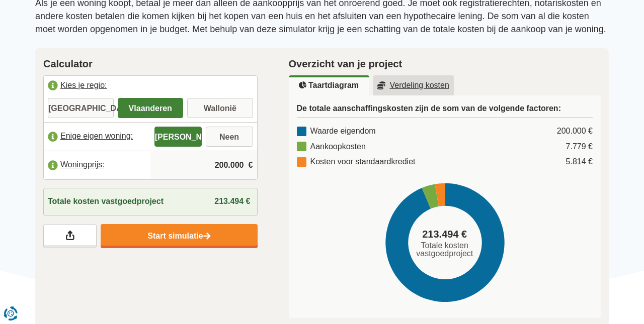  Describe the element at coordinates (445, 110) in the screenshot. I see `h3: De totale aanschaffingskosten zijn de som van de volgende factoren:` at that location.